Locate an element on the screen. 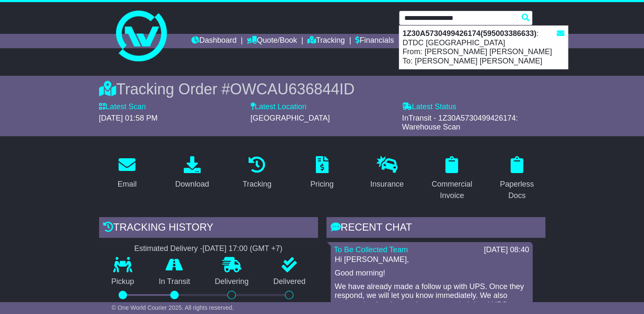 The image size is (644, 314). a: Insurance is located at coordinates (387, 173).